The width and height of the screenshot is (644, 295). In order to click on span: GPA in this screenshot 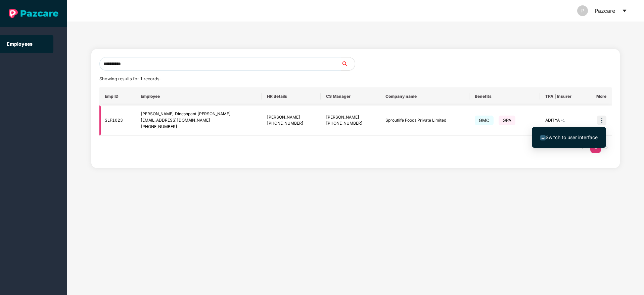, I will do `click(507, 120)`.